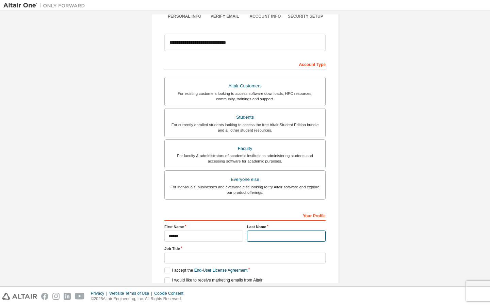 This screenshot has width=490, height=306. I want to click on div: For currently enrolled students looking to access the free Altair Student Edition bundle and all ..., so click(245, 128).